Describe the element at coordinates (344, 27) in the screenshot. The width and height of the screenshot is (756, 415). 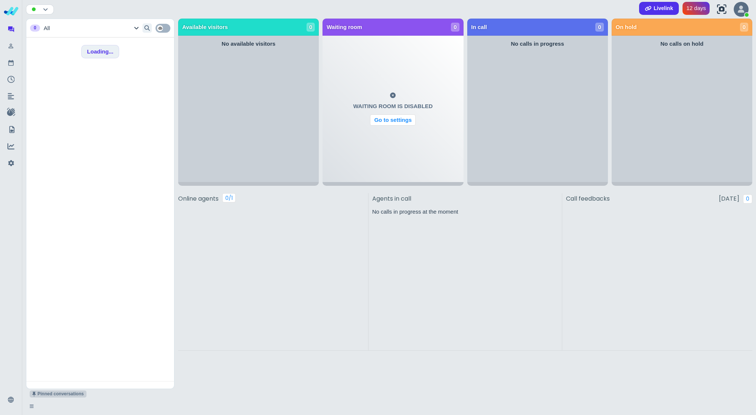
I see `span: Waiting room` at that location.